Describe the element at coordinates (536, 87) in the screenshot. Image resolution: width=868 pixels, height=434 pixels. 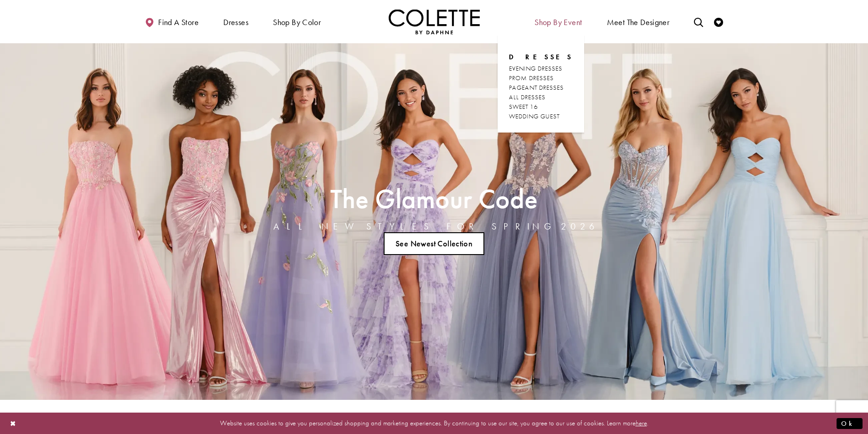
I see `span: PAGEANT DRESSES` at that location.